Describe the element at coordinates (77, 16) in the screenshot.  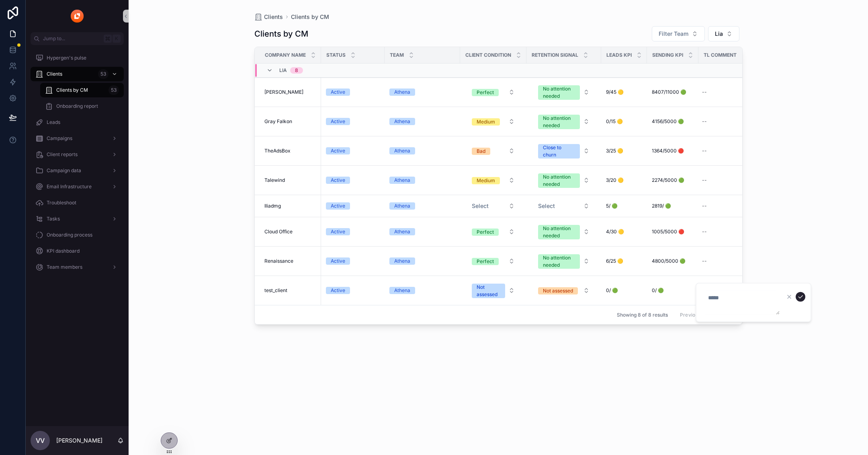
I see `img: App logo` at that location.